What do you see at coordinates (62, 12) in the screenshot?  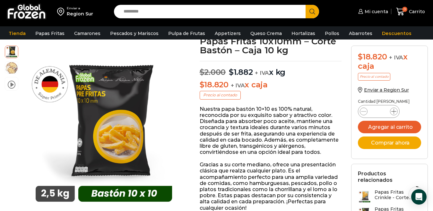 I see `img: address-field-icon.svg` at bounding box center [62, 12].